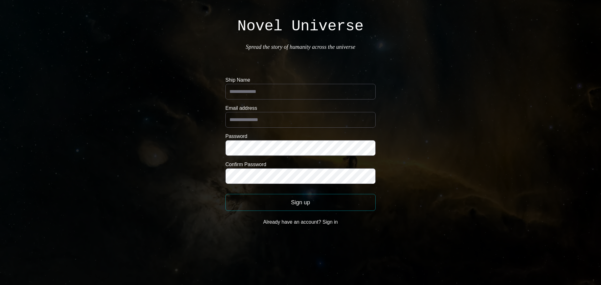 The width and height of the screenshot is (601, 285). What do you see at coordinates (300, 26) in the screenshot?
I see `h1: Novel Universe` at bounding box center [300, 26].